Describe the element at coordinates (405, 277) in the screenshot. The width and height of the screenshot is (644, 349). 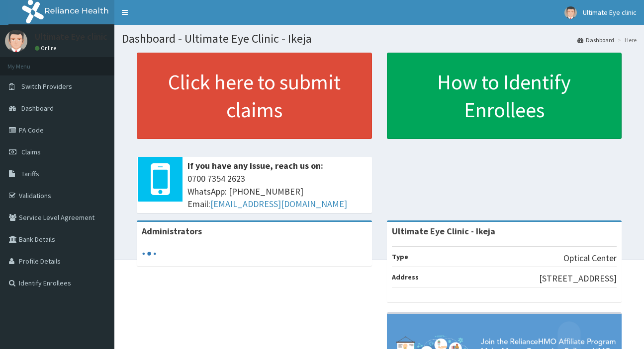
I see `b: Address` at that location.